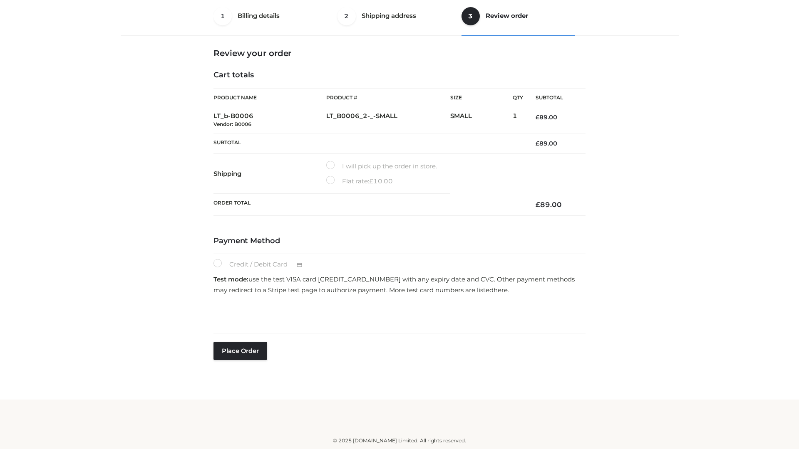 The height and width of the screenshot is (449, 799). What do you see at coordinates (517, 120) in the screenshot?
I see `td: 1` at bounding box center [517, 120].